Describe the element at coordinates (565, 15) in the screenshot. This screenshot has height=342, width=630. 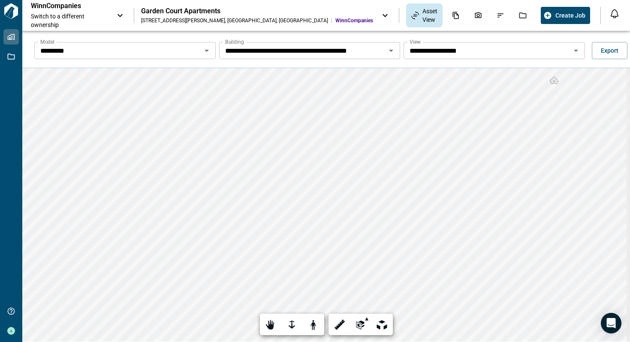
I see `button: Create Job` at that location.